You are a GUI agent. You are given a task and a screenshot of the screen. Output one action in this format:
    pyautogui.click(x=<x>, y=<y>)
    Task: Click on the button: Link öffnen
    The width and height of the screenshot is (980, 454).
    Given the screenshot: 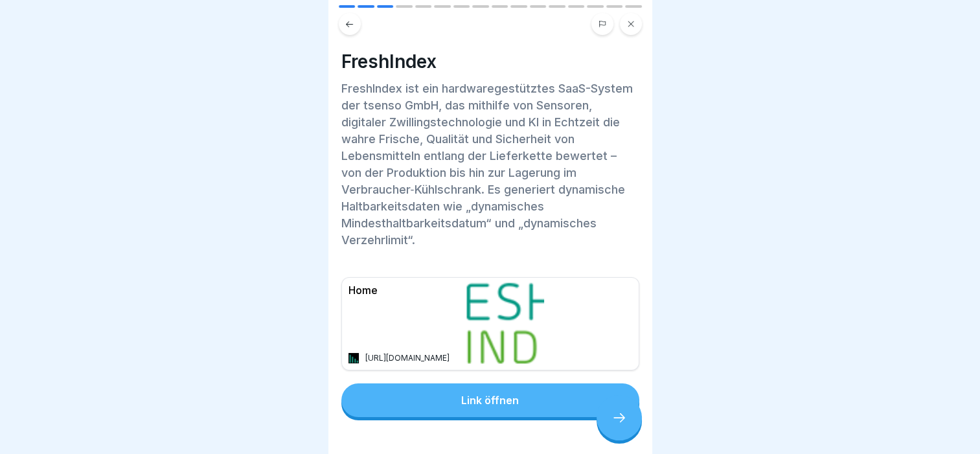 What is the action you would take?
    pyautogui.click(x=490, y=400)
    